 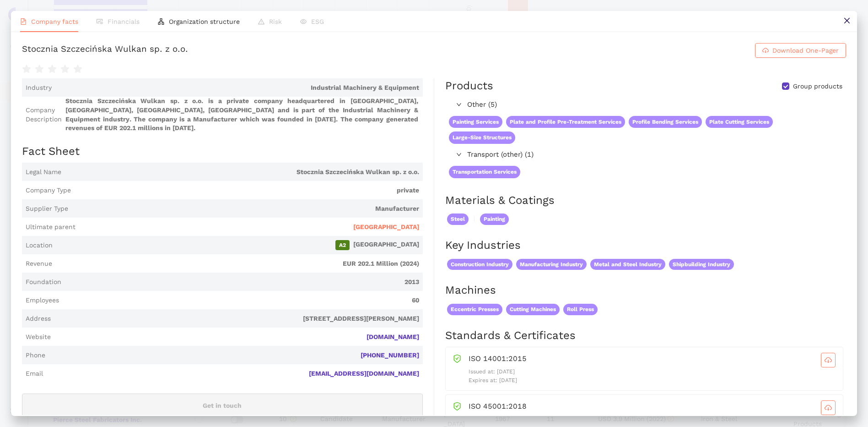 What do you see at coordinates (532, 309) in the screenshot?
I see `span: Cutting Machines` at bounding box center [532, 309].